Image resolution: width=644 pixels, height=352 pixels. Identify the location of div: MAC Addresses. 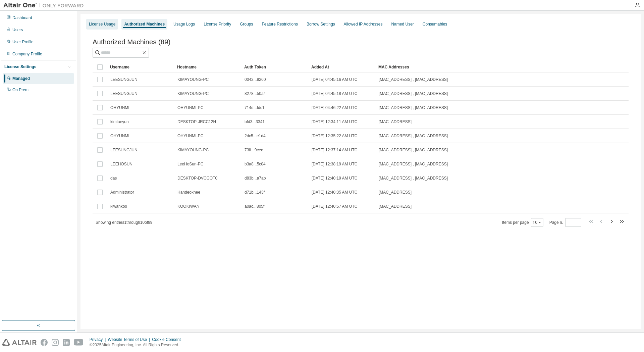
(468, 67).